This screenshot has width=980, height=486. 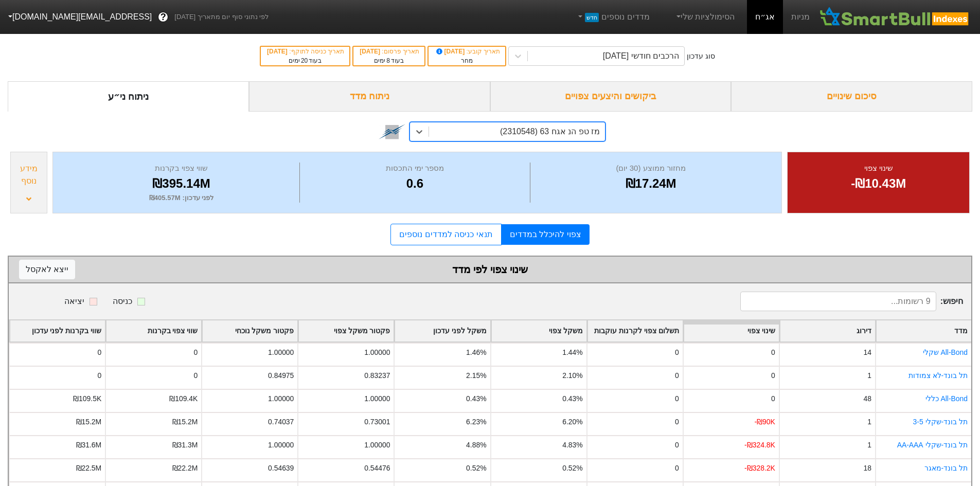 What do you see at coordinates (47, 270) in the screenshot?
I see `button: ייצא לאקסל` at bounding box center [47, 270].